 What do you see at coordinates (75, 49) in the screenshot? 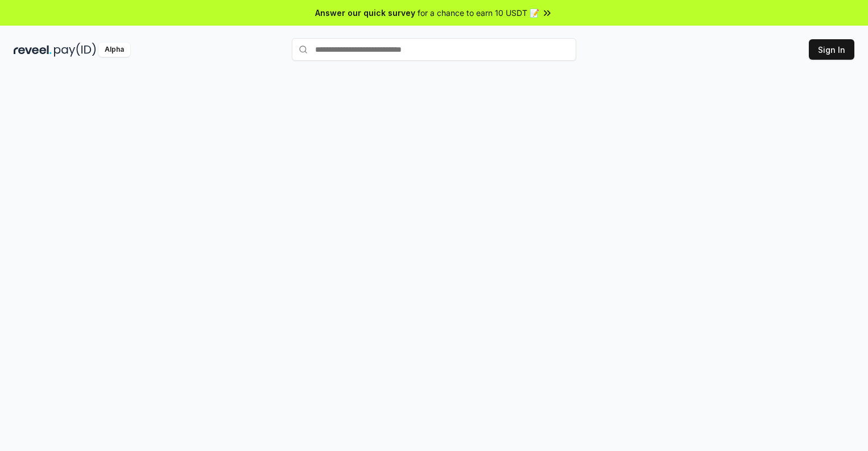
I see `img: pay_id` at bounding box center [75, 49].